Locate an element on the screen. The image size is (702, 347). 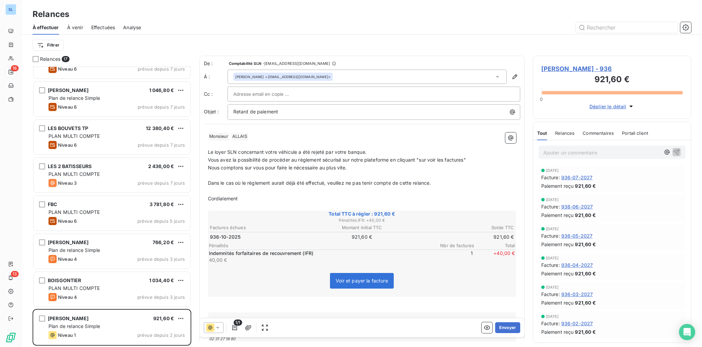
span: 12 380,40 € is located at coordinates (160, 128).